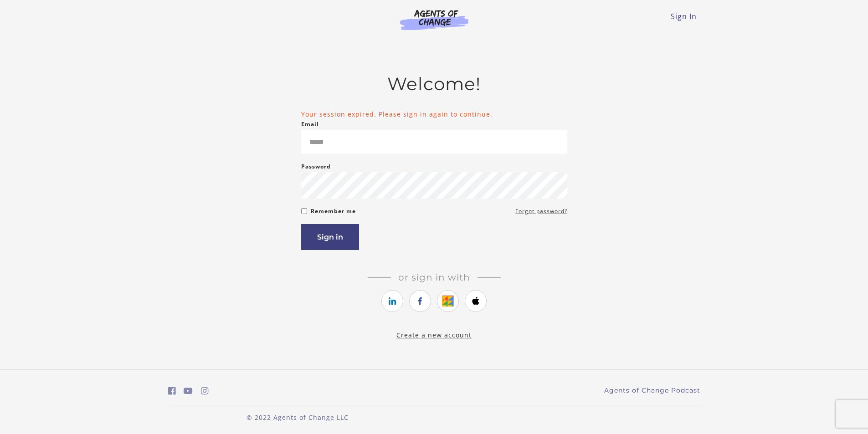 This screenshot has width=868, height=434. Describe the element at coordinates (172, 391) in the screenshot. I see `a: https://www.facebook.com/groups/aswbtestprep (Open in a new window)` at that location.